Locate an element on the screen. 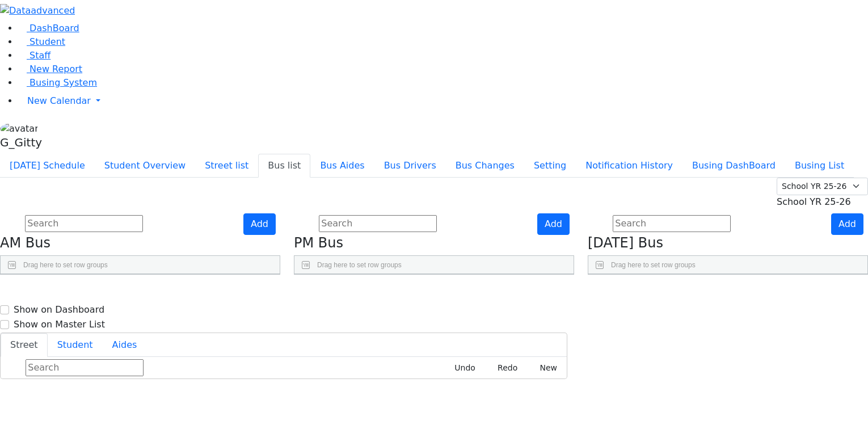 Image resolution: width=868 pixels, height=429 pixels. a: Busing System is located at coordinates (58, 83).